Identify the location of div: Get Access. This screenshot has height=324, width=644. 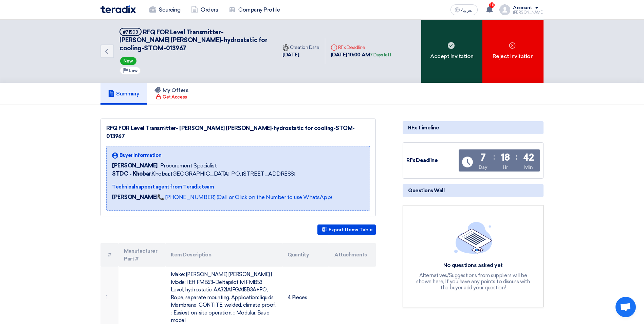
(171, 97).